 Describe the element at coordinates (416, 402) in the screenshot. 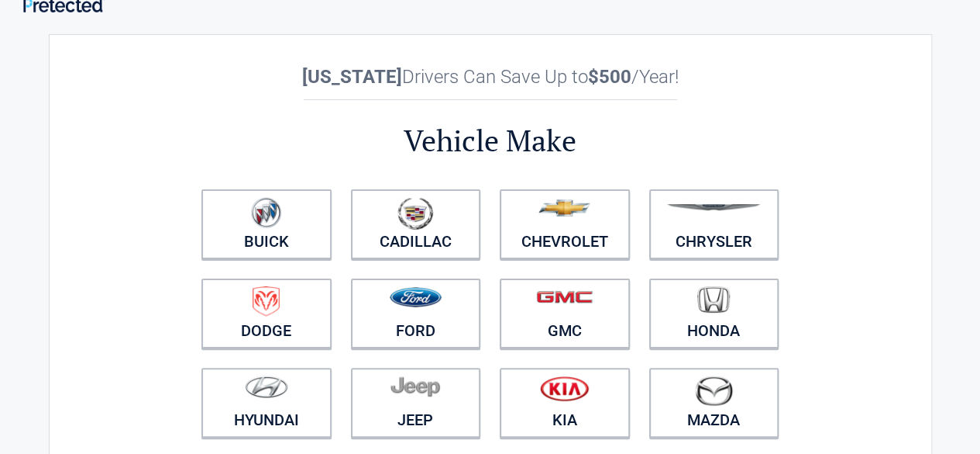

I see `a: Jeep` at that location.